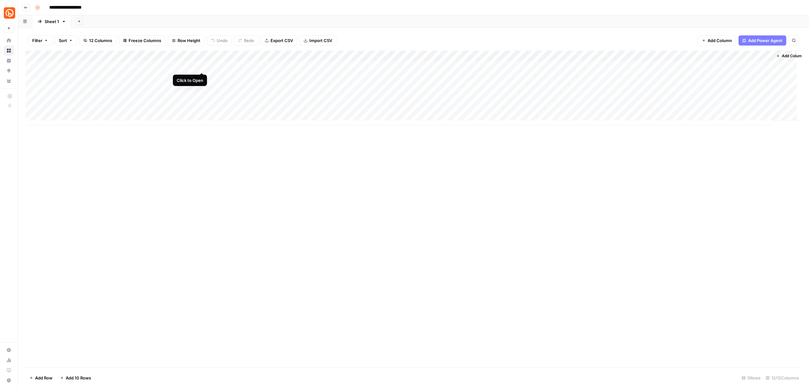 Image resolution: width=809 pixels, height=388 pixels. What do you see at coordinates (782, 378) in the screenshot?
I see `div: 12/12 Columns` at bounding box center [782, 378].